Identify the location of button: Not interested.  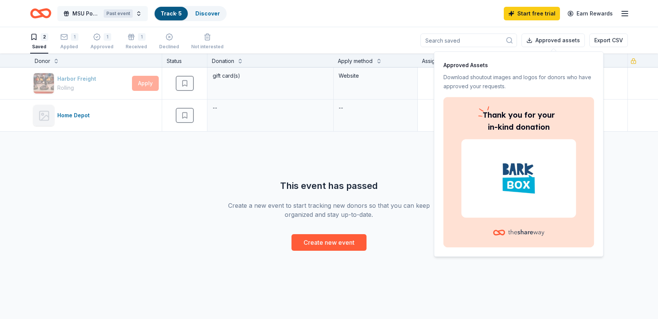
(208, 42).